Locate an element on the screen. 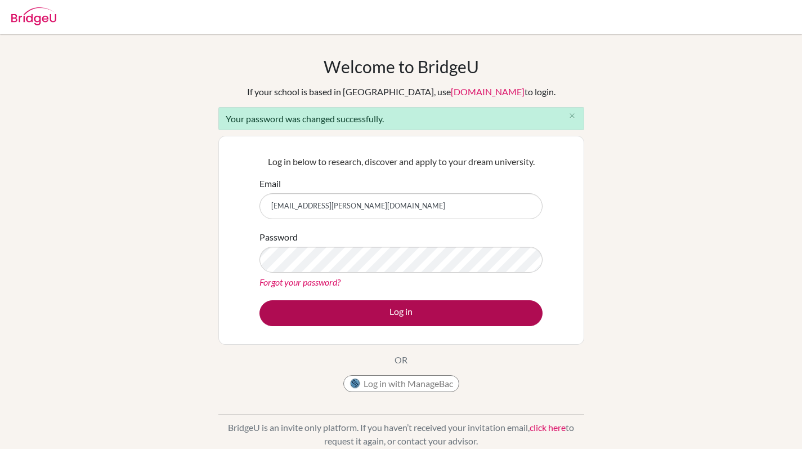  button: Close is located at coordinates (573, 116).